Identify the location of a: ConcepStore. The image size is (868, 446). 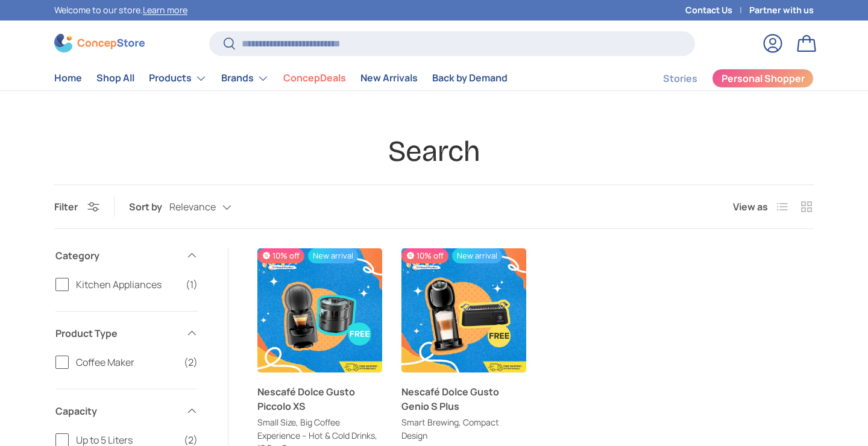
(99, 43).